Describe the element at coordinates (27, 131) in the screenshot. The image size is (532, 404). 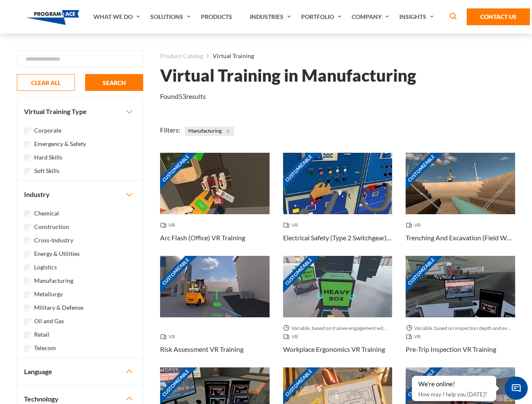
I see `input: Corporate` at that location.